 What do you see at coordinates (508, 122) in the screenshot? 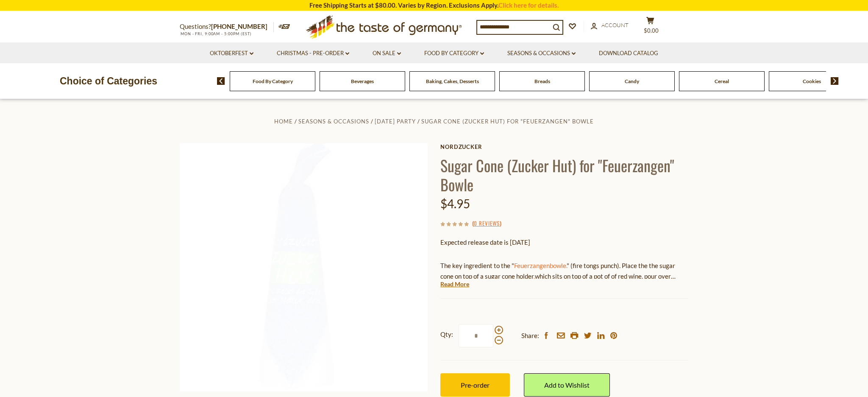
I see `span: Sugar Cone (Zucker Hut) for "Feuerzangen" Bowle` at bounding box center [508, 122].